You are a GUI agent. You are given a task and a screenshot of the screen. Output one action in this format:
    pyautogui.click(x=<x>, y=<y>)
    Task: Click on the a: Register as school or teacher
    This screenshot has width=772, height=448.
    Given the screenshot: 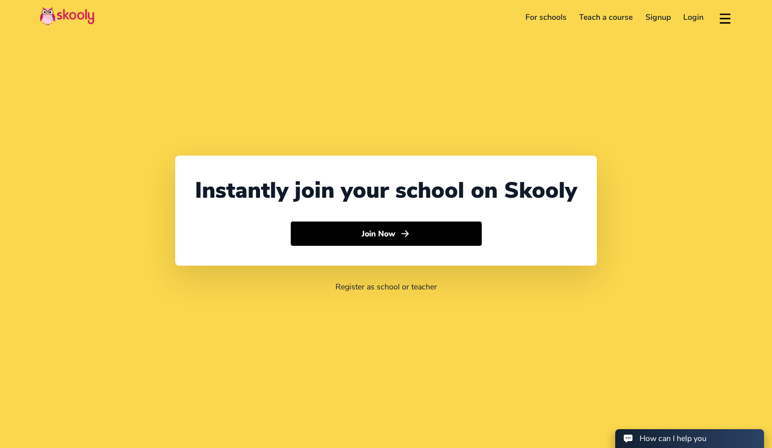 What is the action you would take?
    pyautogui.click(x=386, y=287)
    